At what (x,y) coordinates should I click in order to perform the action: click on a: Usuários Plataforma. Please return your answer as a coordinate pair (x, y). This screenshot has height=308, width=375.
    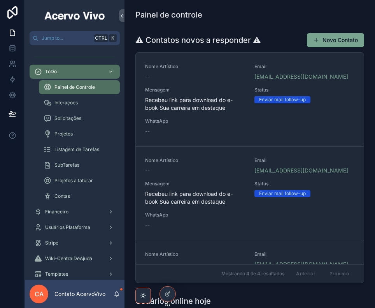
    Looking at the image, I should click on (75, 227).